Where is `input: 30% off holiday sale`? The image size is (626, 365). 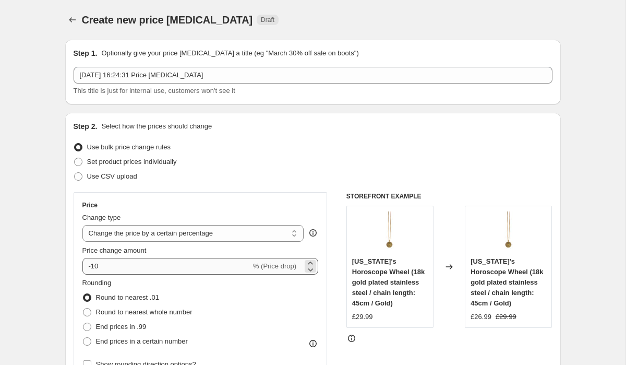
input: 30% off holiday sale is located at coordinates (313, 75).